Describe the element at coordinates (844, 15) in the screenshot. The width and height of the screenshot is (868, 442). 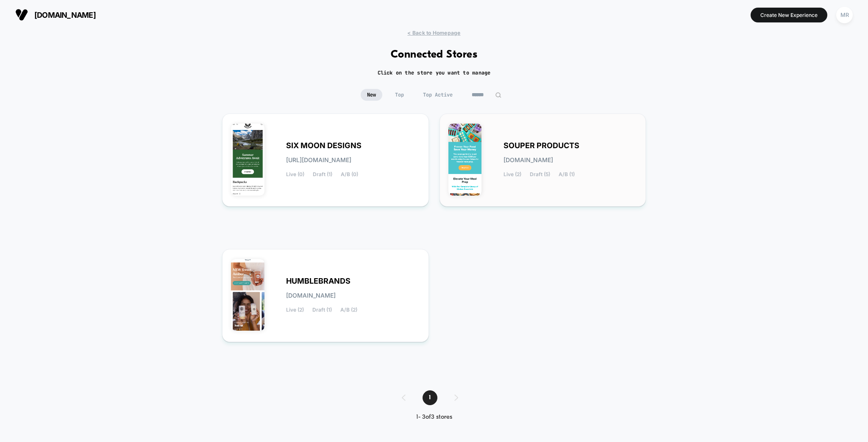
I see `div: MR` at that location.